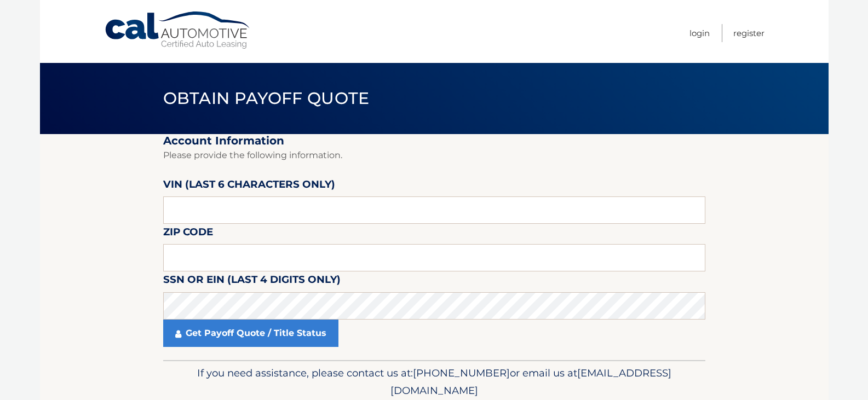 This screenshot has height=400, width=868. Describe the element at coordinates (700, 33) in the screenshot. I see `a: Login` at that location.